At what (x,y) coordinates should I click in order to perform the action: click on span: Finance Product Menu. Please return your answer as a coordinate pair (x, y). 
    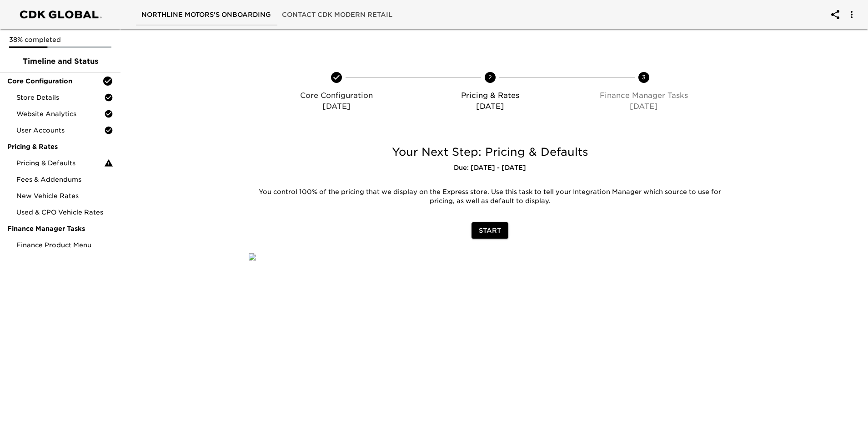
    Looking at the image, I should click on (65, 245).